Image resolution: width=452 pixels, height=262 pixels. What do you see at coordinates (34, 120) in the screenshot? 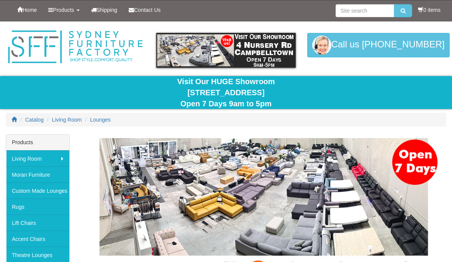
I see `a: Catalog` at bounding box center [34, 120].